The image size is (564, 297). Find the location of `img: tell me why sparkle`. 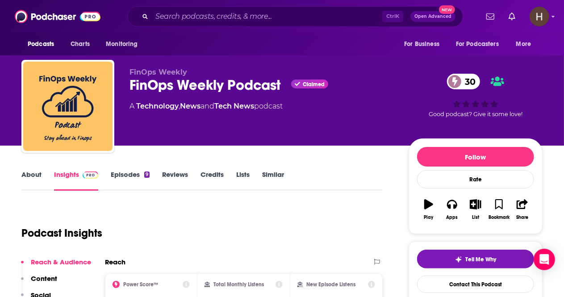

img: tell me why sparkle is located at coordinates (459, 260).